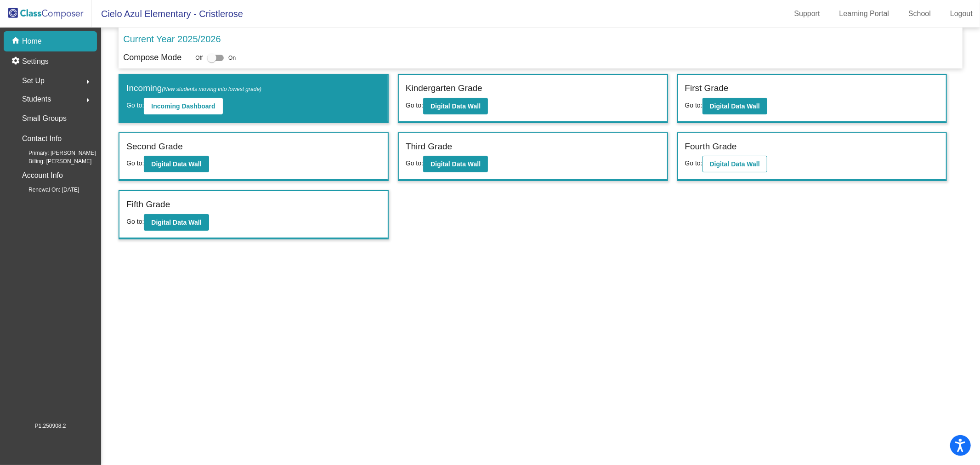  What do you see at coordinates (444, 88) in the screenshot?
I see `label: Kindergarten Grade` at bounding box center [444, 88].